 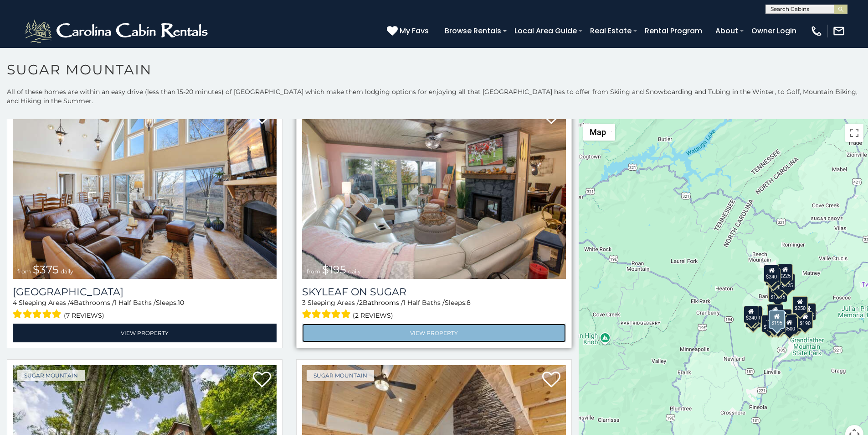 What do you see at coordinates (776, 313) in the screenshot?
I see `div: $265` at bounding box center [776, 313].